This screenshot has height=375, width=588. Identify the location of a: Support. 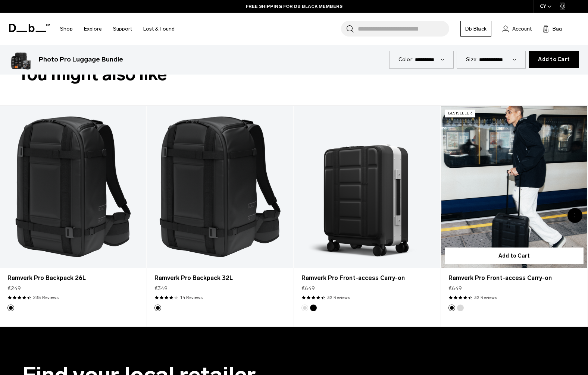
(122, 29).